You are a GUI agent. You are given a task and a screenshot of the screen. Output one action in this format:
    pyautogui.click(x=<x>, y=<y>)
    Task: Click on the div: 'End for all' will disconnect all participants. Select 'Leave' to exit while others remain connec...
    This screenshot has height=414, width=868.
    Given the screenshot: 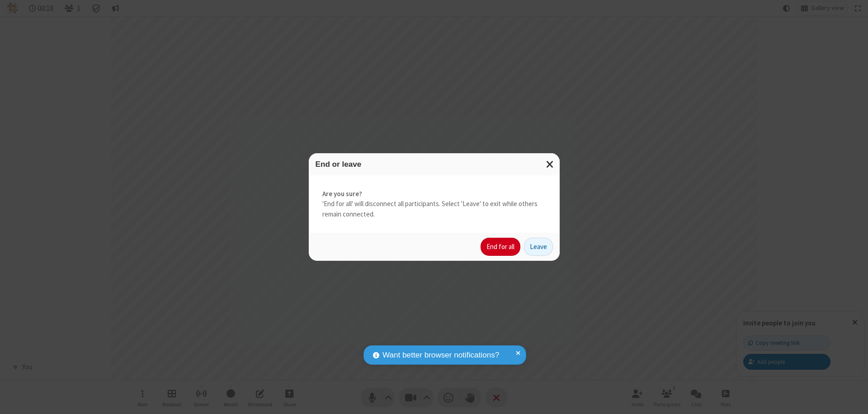 What is the action you would take?
    pyautogui.click(x=434, y=204)
    